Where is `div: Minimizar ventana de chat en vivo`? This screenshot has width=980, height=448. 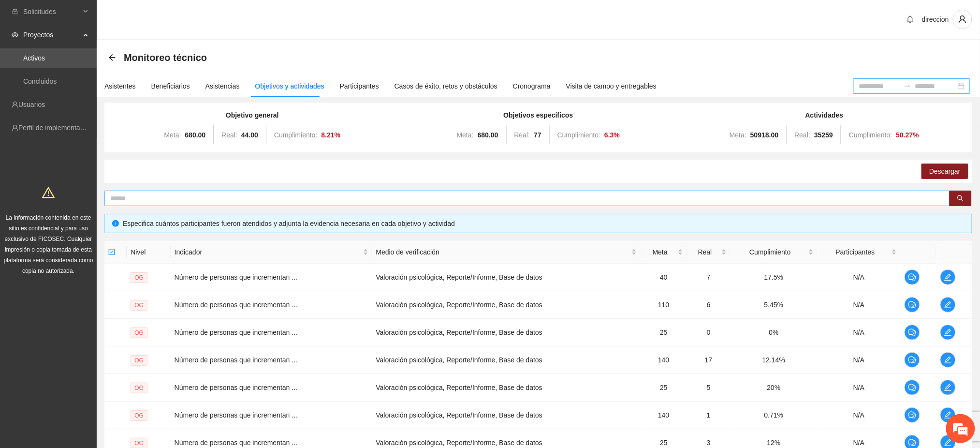
div: Minimizar ventana de chat en vivo is located at coordinates (171, 16).